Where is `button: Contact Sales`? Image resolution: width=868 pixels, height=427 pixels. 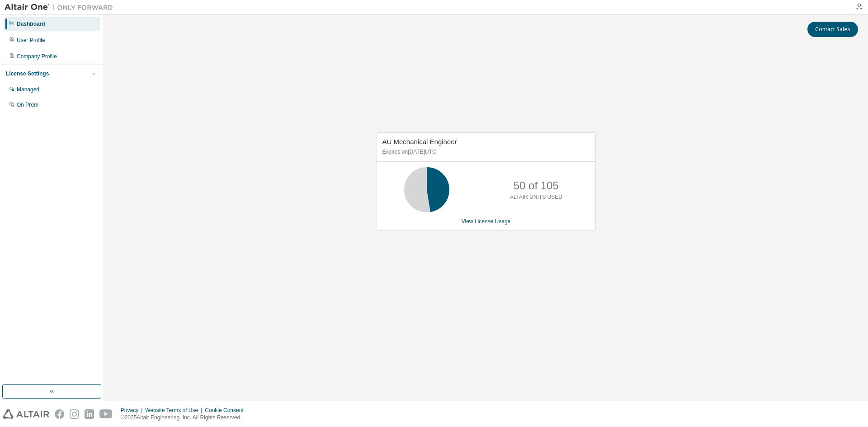
button: Contact Sales is located at coordinates (833, 30).